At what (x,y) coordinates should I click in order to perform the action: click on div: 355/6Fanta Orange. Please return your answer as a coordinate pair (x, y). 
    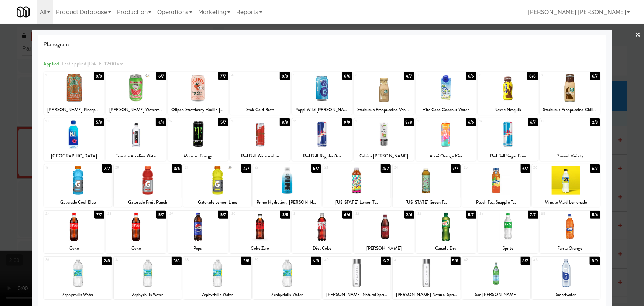
    Looking at the image, I should click on (570, 232).